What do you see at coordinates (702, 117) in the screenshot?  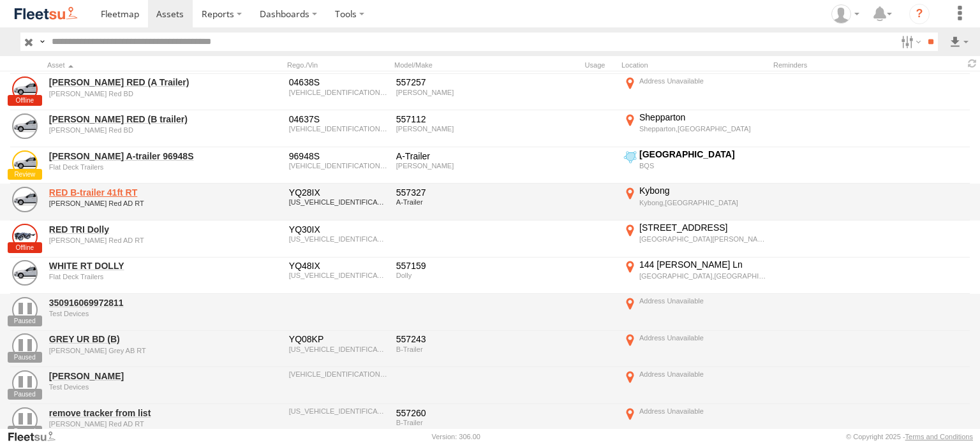 I see `div: Shepparton` at bounding box center [702, 117].